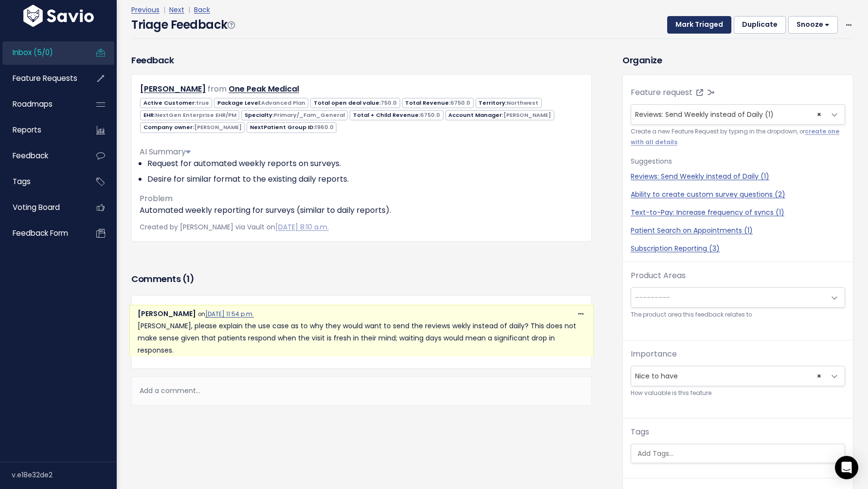 This screenshot has height=489, width=868. I want to click on div: Open Intercom Messenger, so click(846, 467).